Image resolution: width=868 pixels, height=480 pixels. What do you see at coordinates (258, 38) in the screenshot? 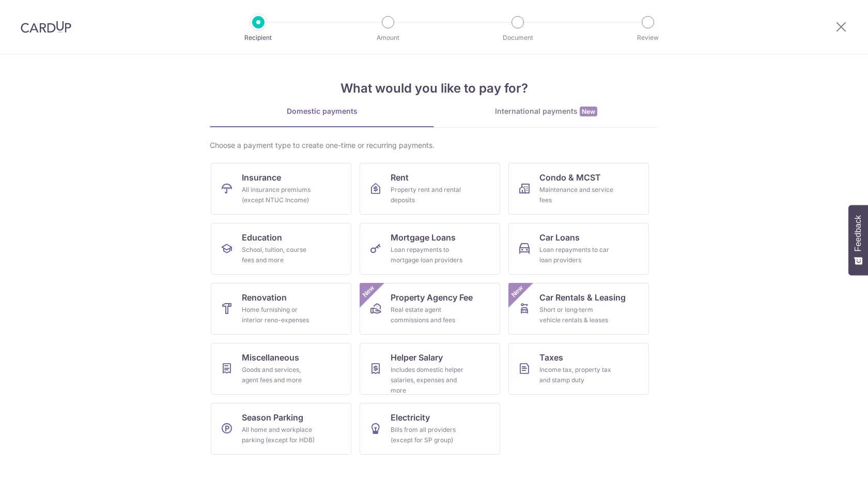
I see `p: Recipient` at bounding box center [258, 38].